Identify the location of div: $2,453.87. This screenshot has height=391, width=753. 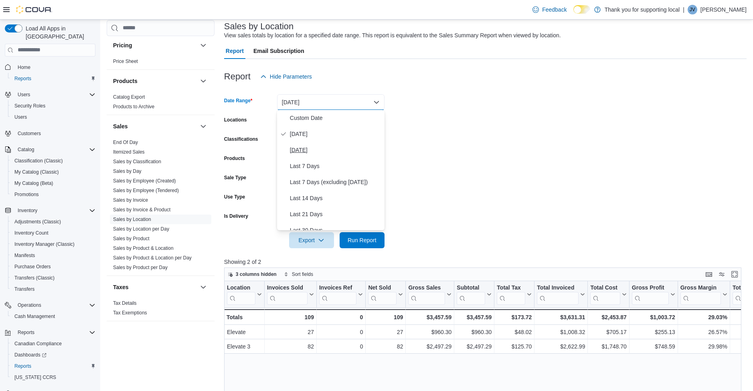
(608, 317).